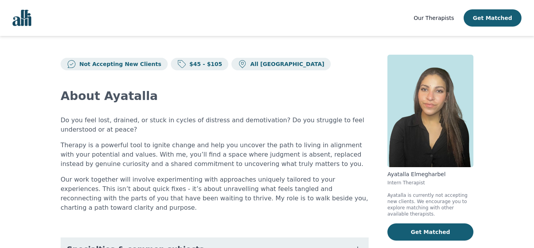 The image size is (534, 248). Describe the element at coordinates (22, 18) in the screenshot. I see `img: alli logo` at that location.